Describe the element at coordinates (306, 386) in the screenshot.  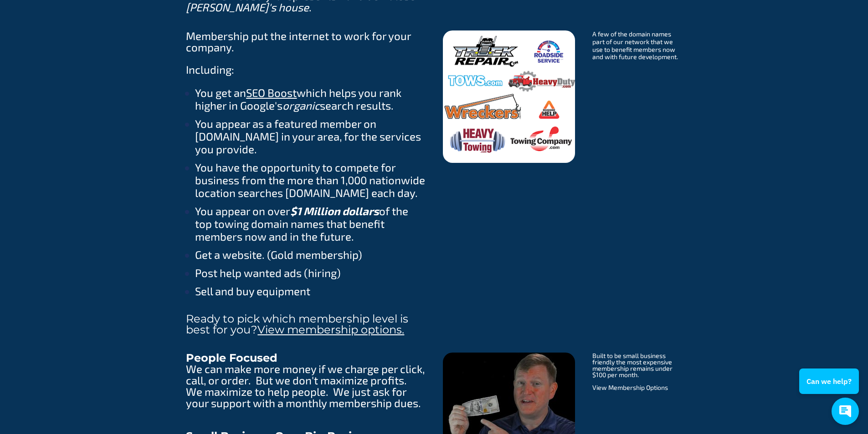
I see `span: We can make more money if we charge per click, call, or order. But we don't maximize profits. We ...` at that location.